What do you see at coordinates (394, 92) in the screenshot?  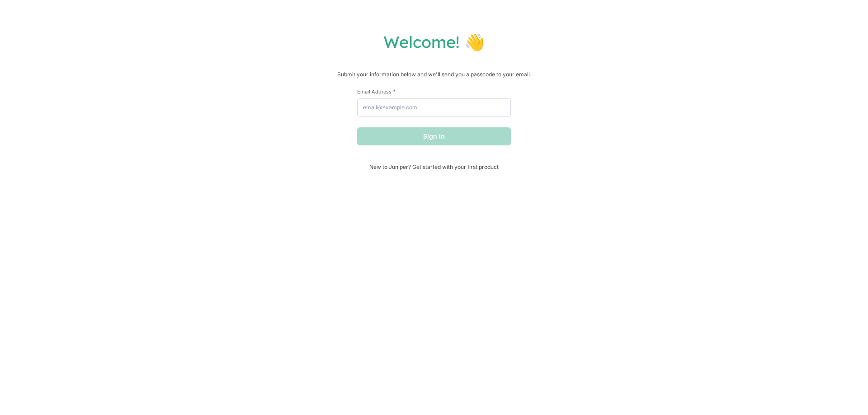 I see `span: This field is required.` at bounding box center [394, 92].